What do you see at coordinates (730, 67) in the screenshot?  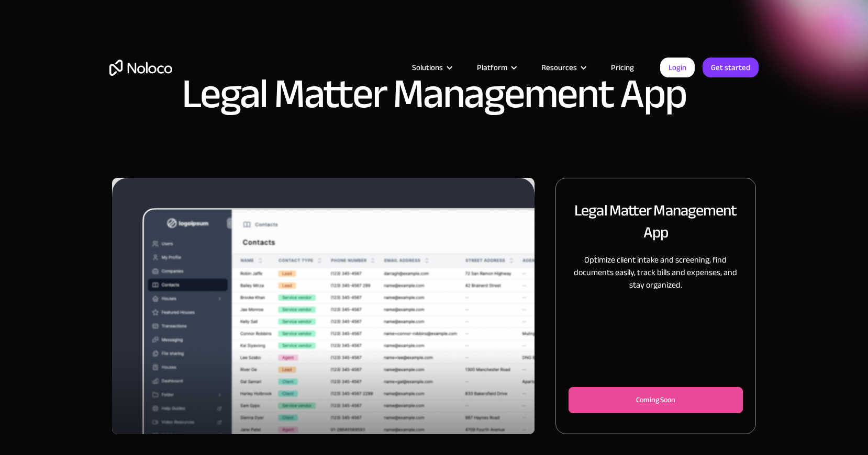 I see `a: Get started` at bounding box center [730, 67].